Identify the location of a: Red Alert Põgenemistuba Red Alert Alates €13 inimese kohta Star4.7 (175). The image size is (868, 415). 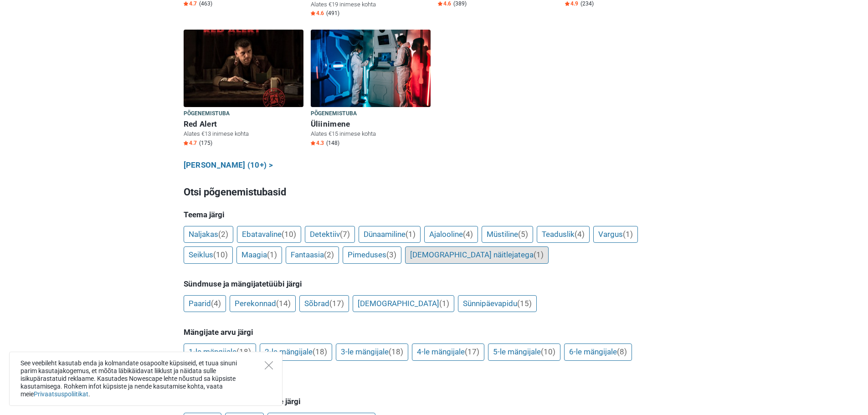
(243, 89).